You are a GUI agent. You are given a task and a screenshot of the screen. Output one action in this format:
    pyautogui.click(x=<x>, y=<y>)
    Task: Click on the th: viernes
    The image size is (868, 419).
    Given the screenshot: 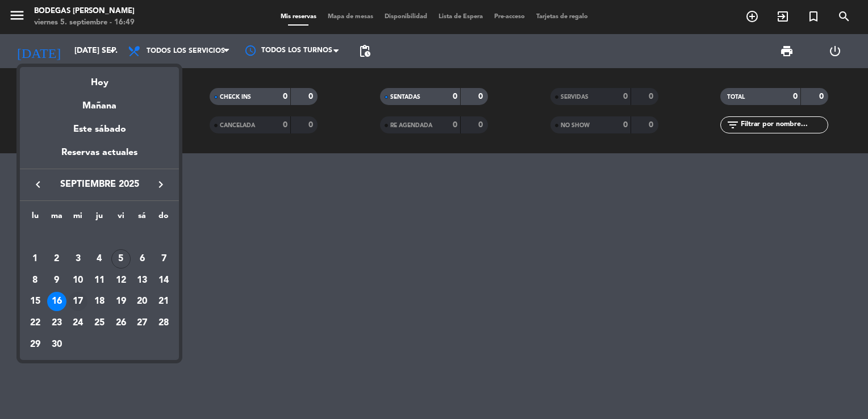 What is the action you would take?
    pyautogui.click(x=121, y=218)
    